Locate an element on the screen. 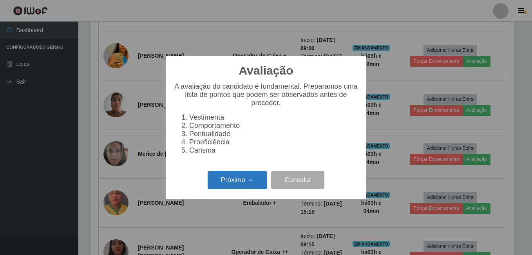  li: Carisma is located at coordinates (274, 150).